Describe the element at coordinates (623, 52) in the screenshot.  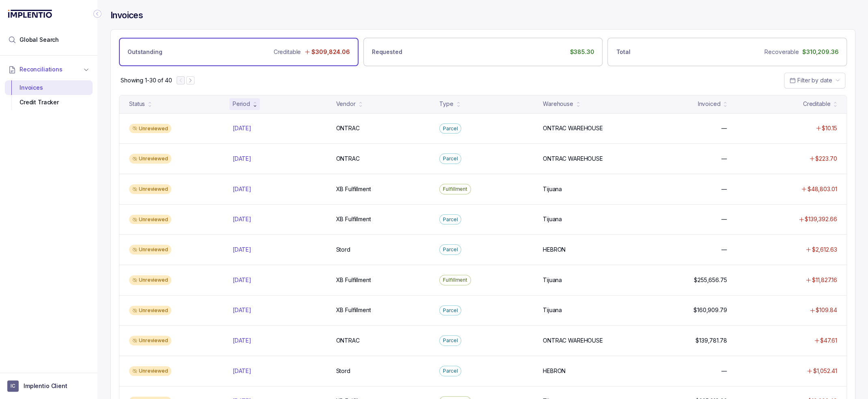
I see `p: Total` at that location.